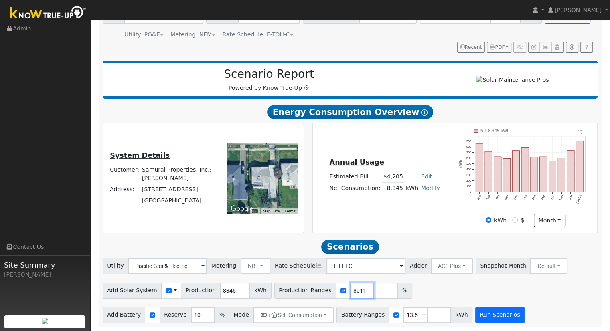  What do you see at coordinates (469, 141) in the screenshot?
I see `text: 900` at bounding box center [469, 141].